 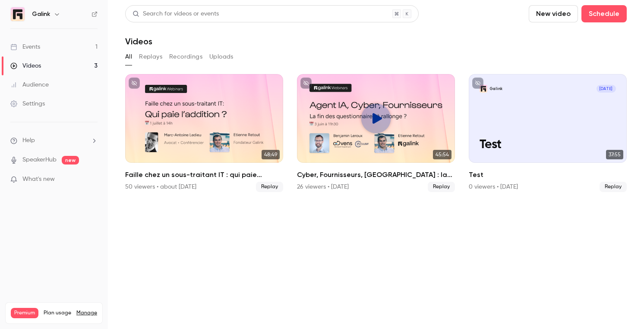 I want to click on div: Search for videos or events, so click(x=176, y=14).